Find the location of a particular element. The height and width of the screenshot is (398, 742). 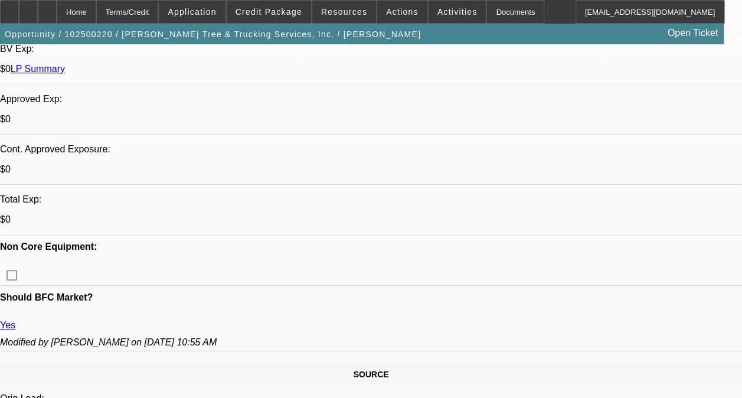

button: Resources is located at coordinates (344, 12).